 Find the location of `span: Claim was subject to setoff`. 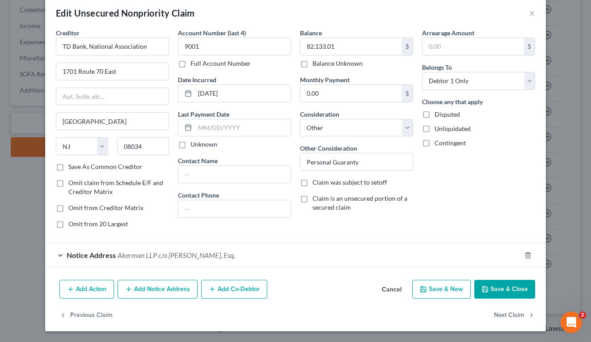

span: Claim was subject to setoff is located at coordinates (350, 182).